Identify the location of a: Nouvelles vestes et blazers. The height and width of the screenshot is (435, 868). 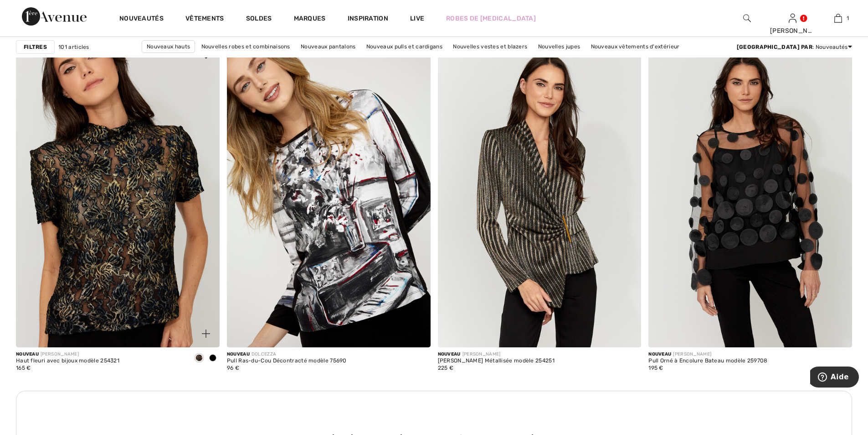
(490, 47).